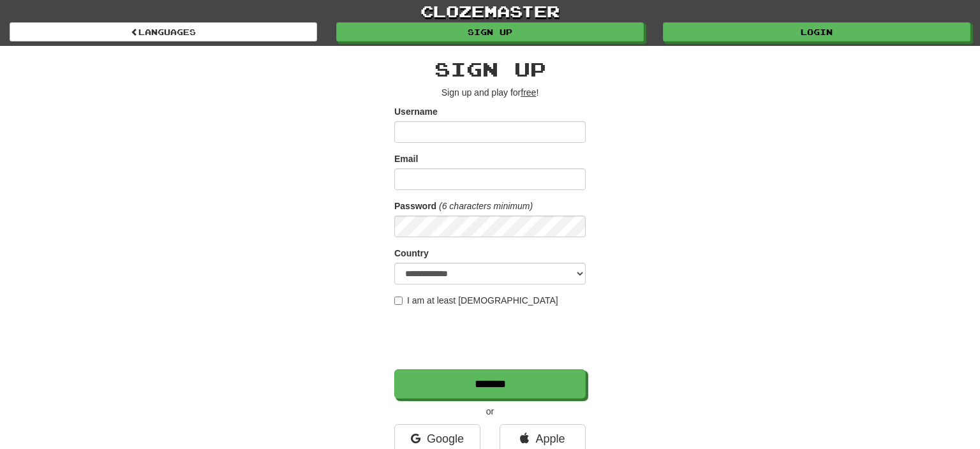  What do you see at coordinates (163, 32) in the screenshot?
I see `a: Languages` at bounding box center [163, 32].